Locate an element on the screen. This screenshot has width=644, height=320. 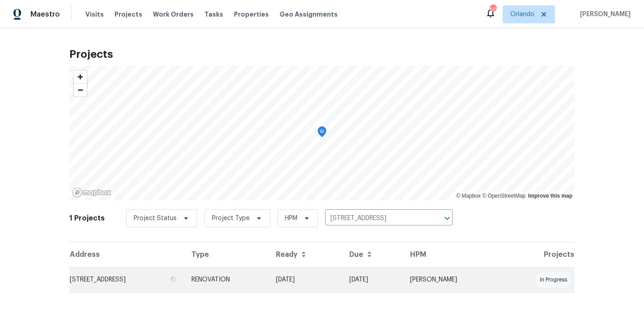
span: Properties is located at coordinates (251, 14).